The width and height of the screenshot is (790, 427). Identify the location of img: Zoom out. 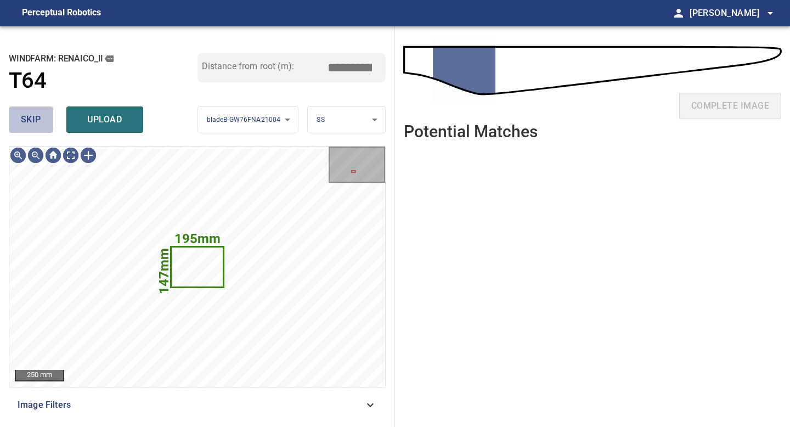
(36, 155).